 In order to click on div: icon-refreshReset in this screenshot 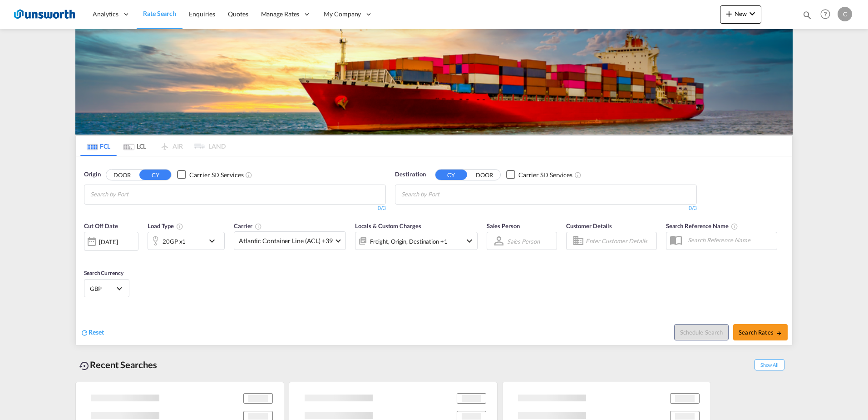, I will do `click(92, 332)`.